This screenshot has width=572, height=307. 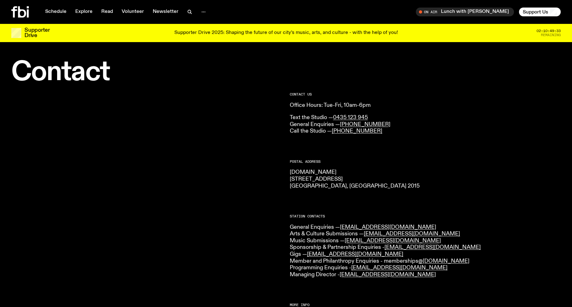 I want to click on p: Supporter Drive 2025: Shaping the future of our city’s music, arts, and culture - with the help o..., so click(x=286, y=33).